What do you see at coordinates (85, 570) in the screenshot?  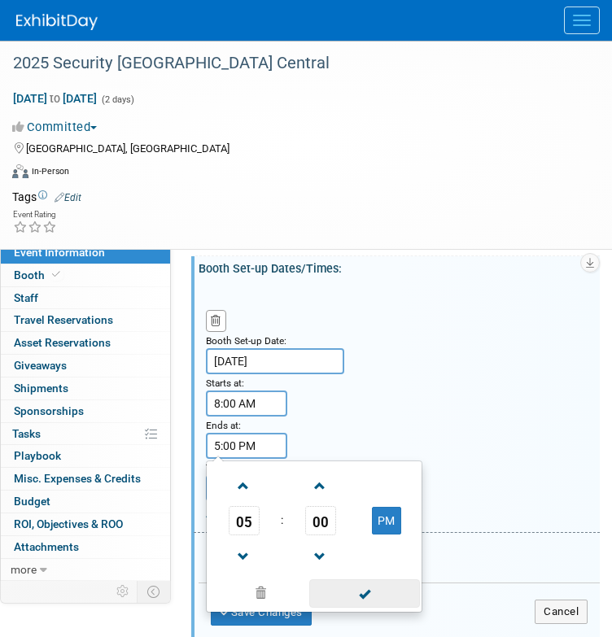 I see `a: more` at bounding box center [85, 570].